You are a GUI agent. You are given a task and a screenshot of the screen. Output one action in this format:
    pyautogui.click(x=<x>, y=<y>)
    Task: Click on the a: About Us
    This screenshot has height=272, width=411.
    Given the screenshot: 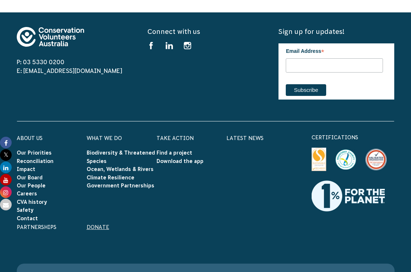 What is the action you would take?
    pyautogui.click(x=29, y=138)
    